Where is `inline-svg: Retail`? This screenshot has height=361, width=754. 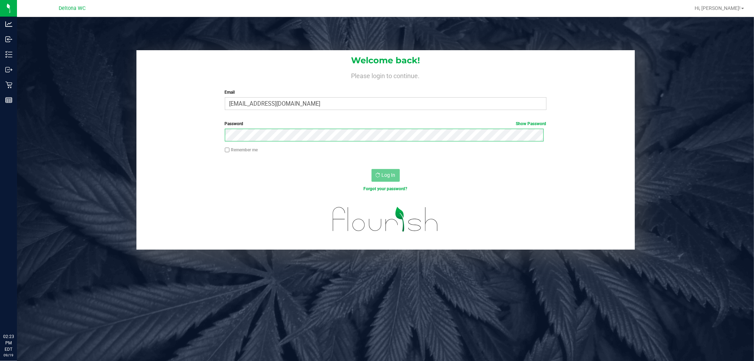
inline-svg: Retail is located at coordinates (9, 85).